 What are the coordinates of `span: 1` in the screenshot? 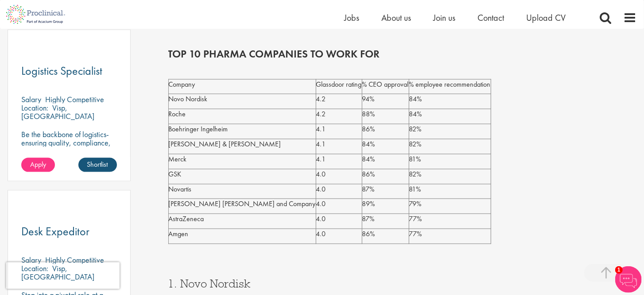 It's located at (619, 270).